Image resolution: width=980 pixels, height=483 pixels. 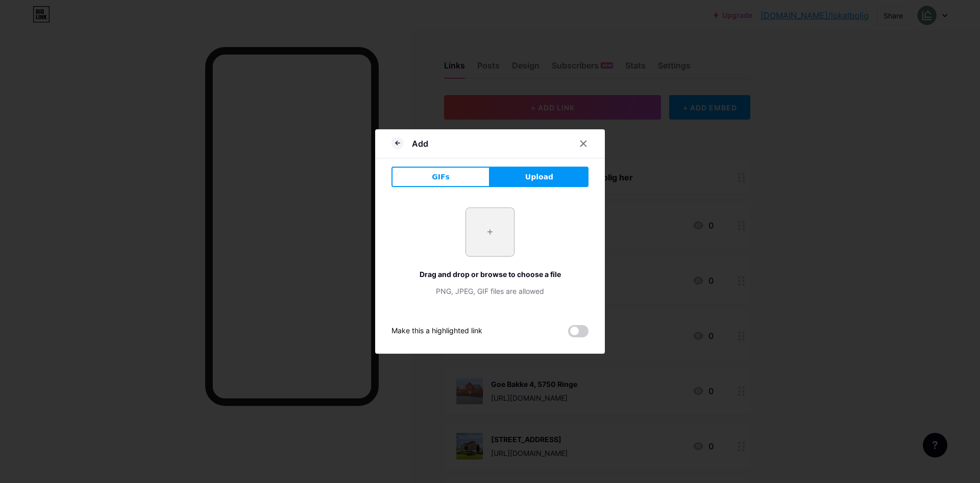 What do you see at coordinates (539, 176) in the screenshot?
I see `button: Upload` at bounding box center [539, 176].